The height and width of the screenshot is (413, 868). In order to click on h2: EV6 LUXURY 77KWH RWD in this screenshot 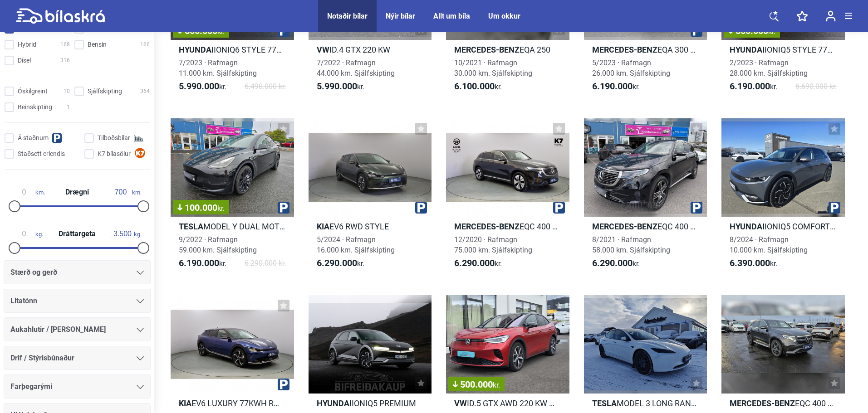, I will do `click(232, 403)`.